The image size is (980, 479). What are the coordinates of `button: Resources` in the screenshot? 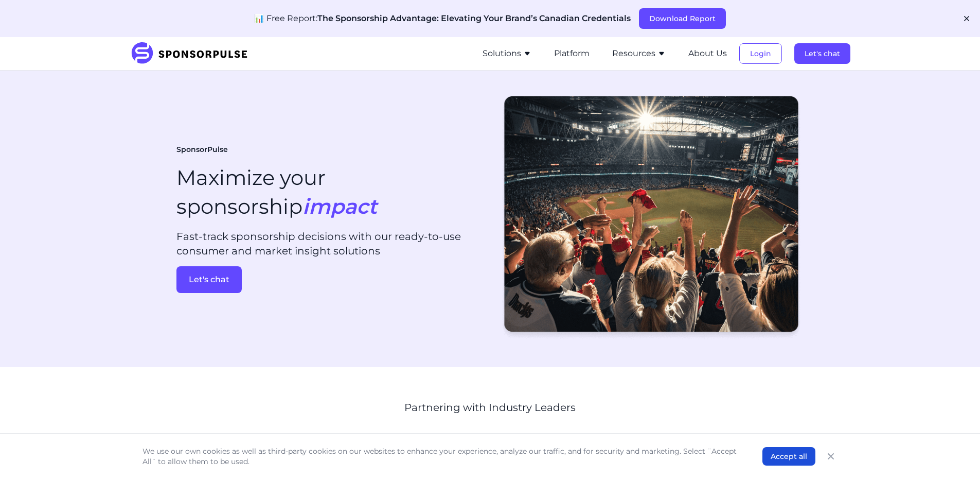 It's located at (638, 54).